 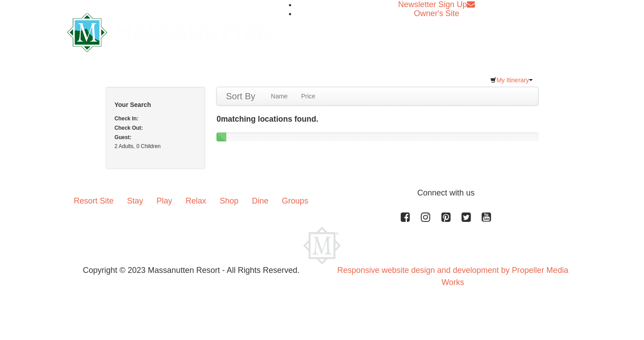 I want to click on a: Owner's Site, so click(x=437, y=13).